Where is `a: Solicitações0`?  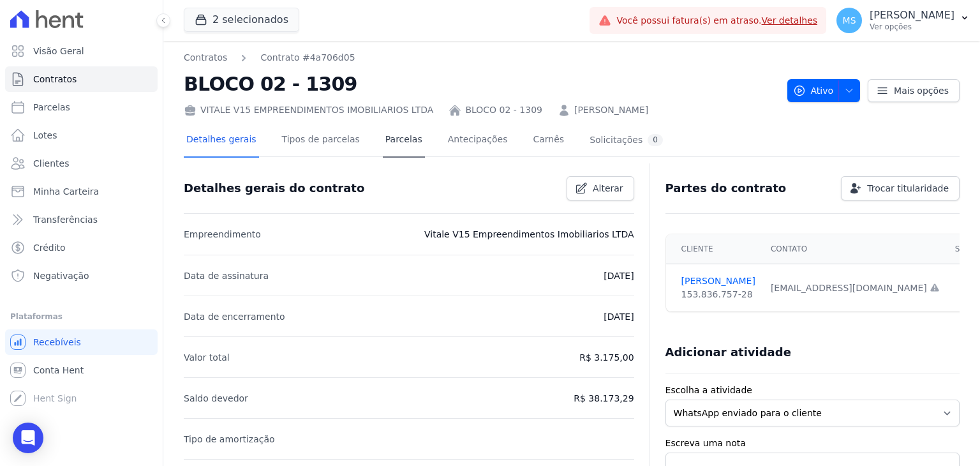 a: Solicitações0 is located at coordinates (626, 140).